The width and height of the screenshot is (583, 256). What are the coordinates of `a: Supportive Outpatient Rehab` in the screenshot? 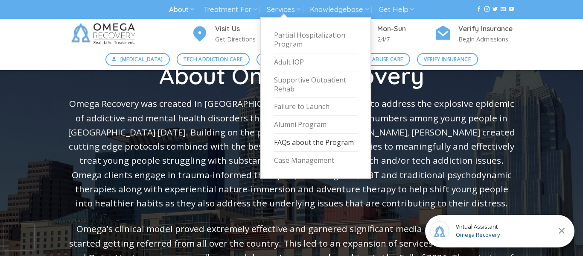 It's located at (316, 85).